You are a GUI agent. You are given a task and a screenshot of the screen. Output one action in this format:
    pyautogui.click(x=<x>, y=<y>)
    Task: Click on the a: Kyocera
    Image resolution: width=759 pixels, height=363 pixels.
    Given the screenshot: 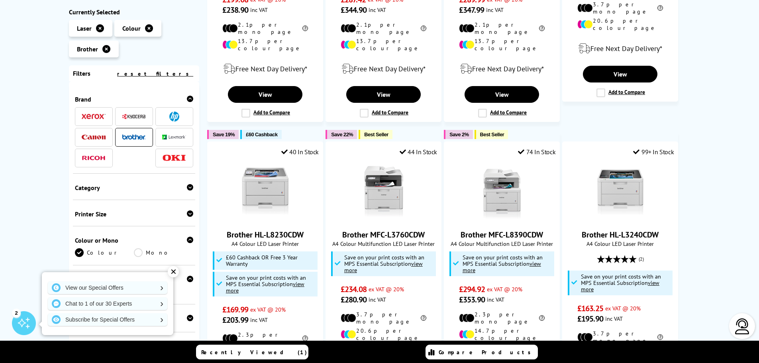 What is the action you would take?
    pyautogui.click(x=134, y=116)
    